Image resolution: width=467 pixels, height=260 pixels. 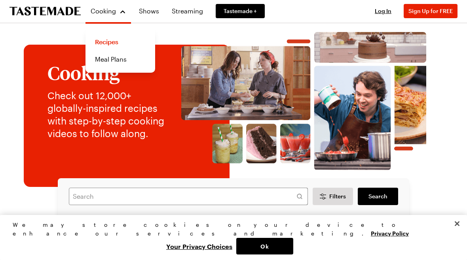 What do you see at coordinates (240, 11) in the screenshot?
I see `span: Tastemade +` at bounding box center [240, 11].